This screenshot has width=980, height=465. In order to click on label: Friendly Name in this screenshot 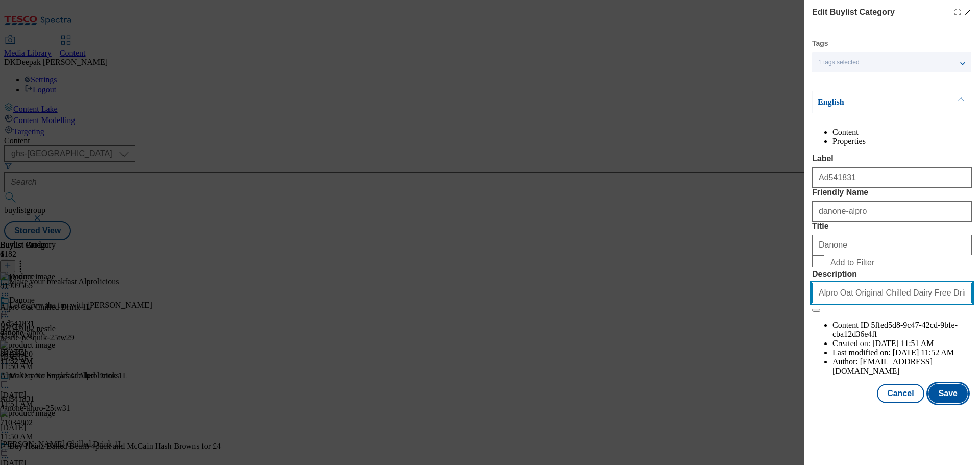, I will do `click(892, 193)`.